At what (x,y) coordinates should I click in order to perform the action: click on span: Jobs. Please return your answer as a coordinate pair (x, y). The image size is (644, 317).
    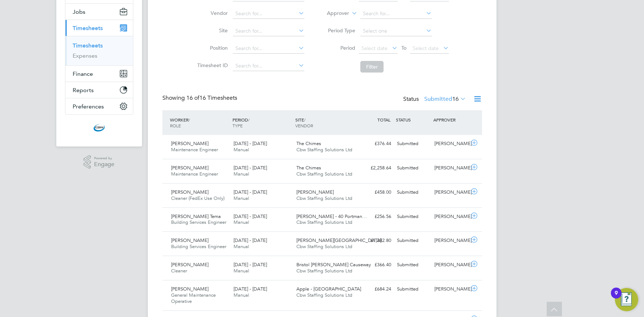
    Looking at the image, I should click on (79, 11).